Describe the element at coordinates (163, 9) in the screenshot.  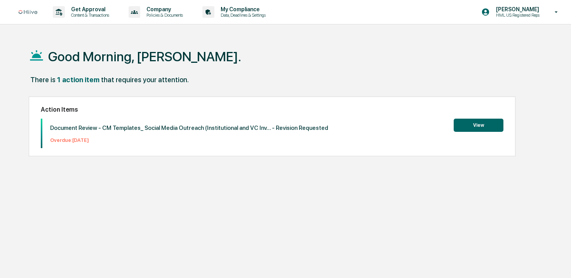
I see `p: Company` at that location.